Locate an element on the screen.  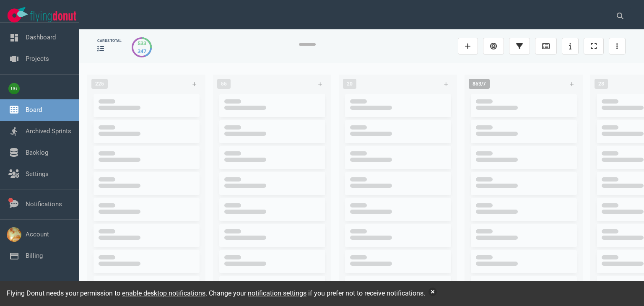
span: 55 is located at coordinates (224, 84).